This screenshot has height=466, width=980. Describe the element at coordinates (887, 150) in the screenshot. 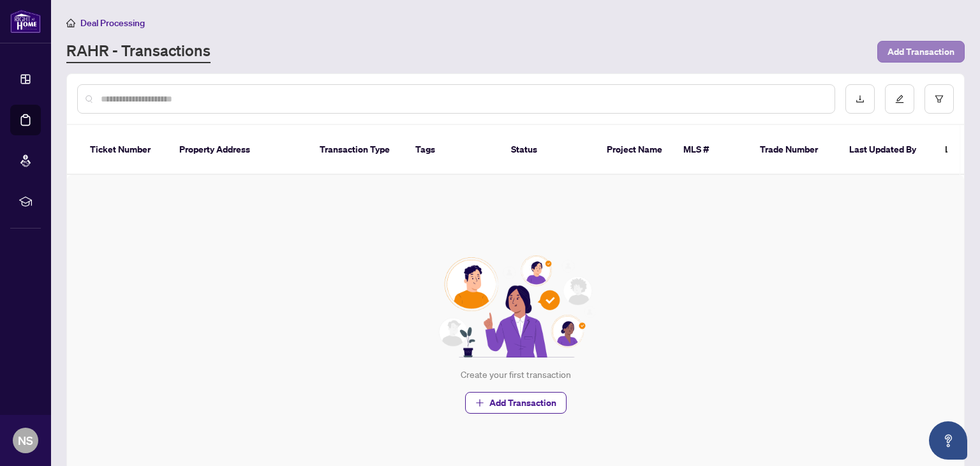

I see `th: Last Updated By` at that location.